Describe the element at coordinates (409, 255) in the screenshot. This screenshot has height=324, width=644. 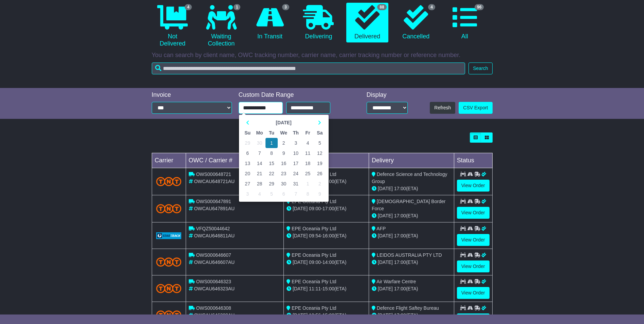
I see `span: LEIDOS AUSTRALIA PTY LTD` at that location.